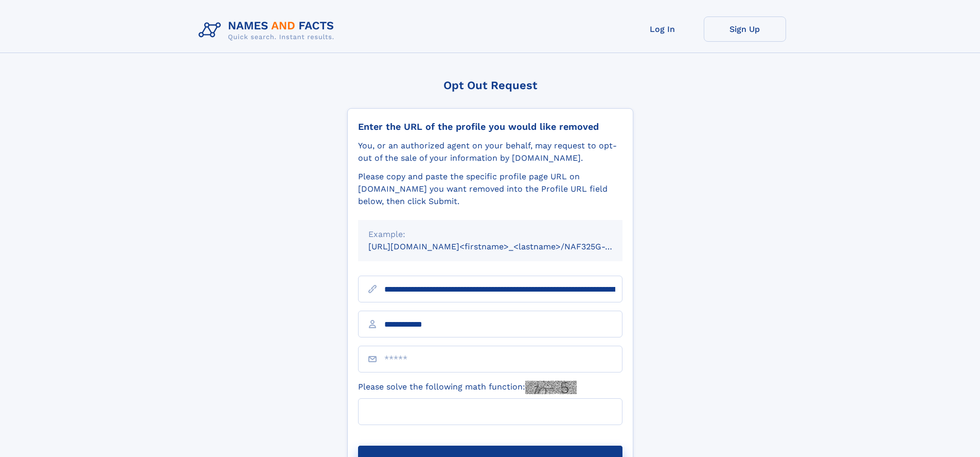 The height and width of the screenshot is (457, 980). Describe the element at coordinates (467, 387) in the screenshot. I see `label: Please solve the following math function:` at that location.